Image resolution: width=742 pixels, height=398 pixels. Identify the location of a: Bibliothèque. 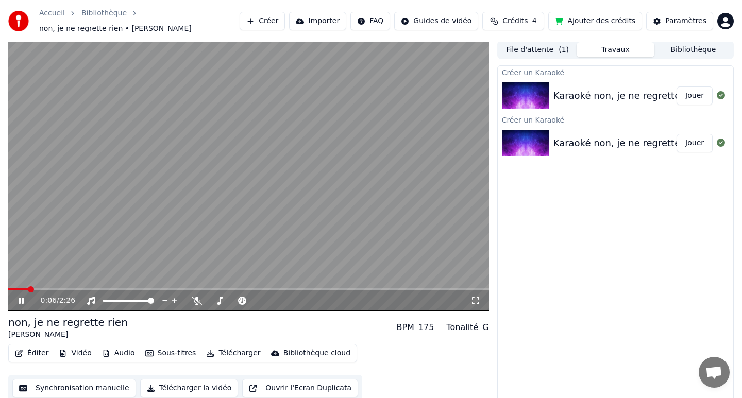
(104, 13).